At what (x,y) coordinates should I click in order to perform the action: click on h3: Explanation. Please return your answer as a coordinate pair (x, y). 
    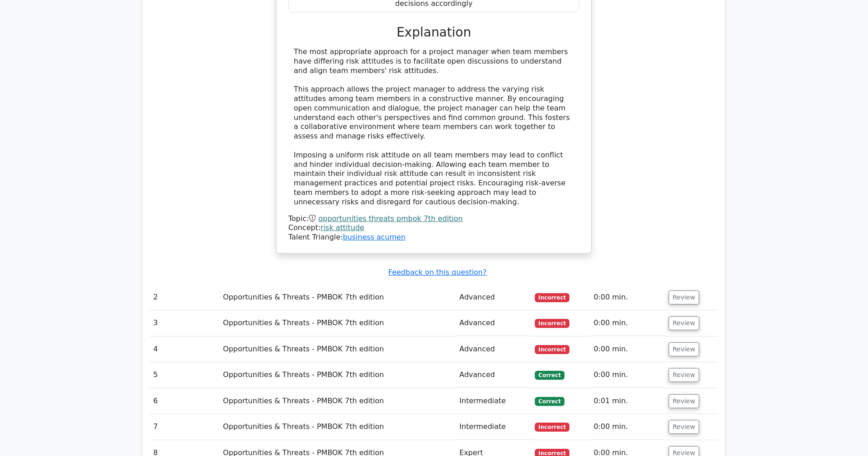
    Looking at the image, I should click on (434, 33).